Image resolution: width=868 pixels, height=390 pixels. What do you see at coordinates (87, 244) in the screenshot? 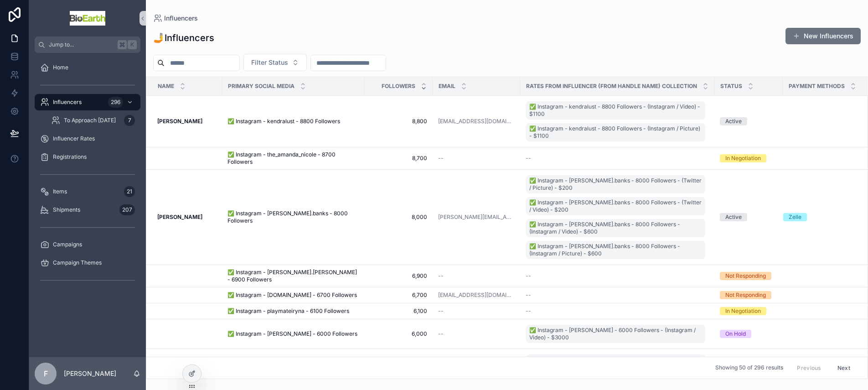
I see `a: Campaigns` at bounding box center [87, 244].